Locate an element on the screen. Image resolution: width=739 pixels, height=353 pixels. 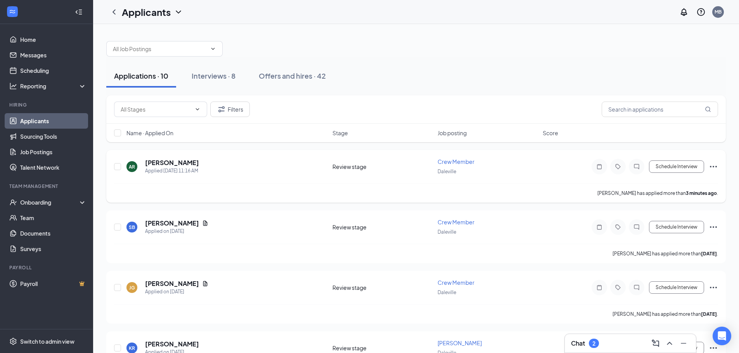
span: Job posting is located at coordinates (452, 133).